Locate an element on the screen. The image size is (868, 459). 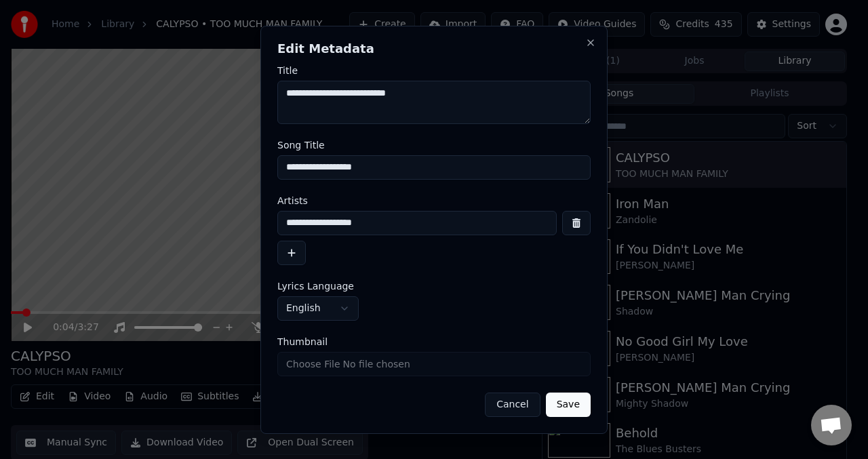
button: Cancel is located at coordinates (512, 405).